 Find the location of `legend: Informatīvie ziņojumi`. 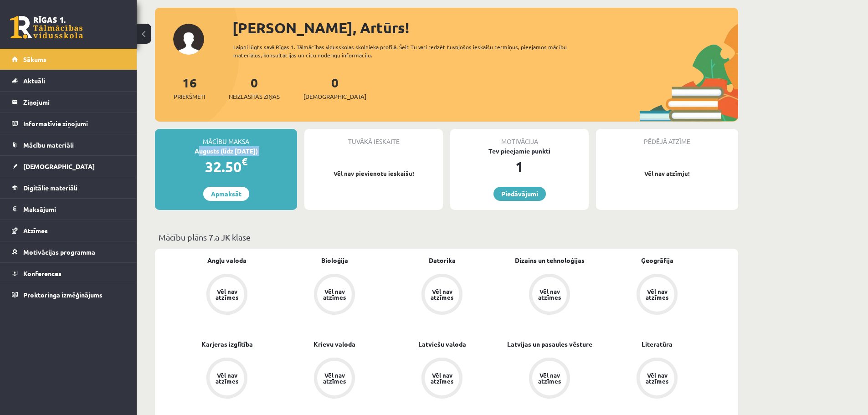

legend: Informatīvie ziņojumi is located at coordinates (74, 123).